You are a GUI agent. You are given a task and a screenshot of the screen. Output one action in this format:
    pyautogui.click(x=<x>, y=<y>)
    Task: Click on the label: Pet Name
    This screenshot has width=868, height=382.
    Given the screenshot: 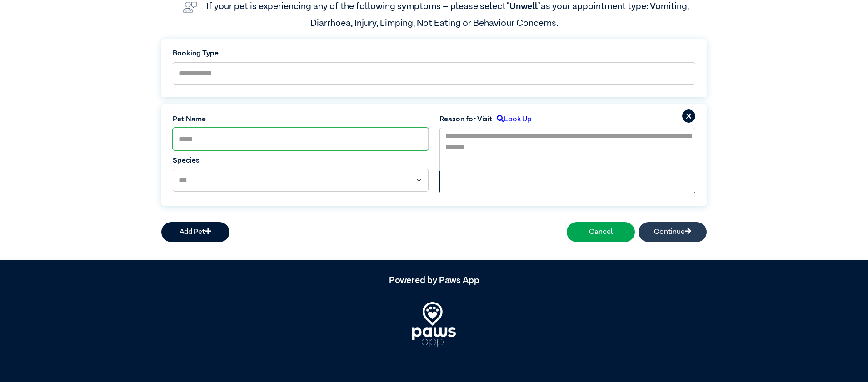 What is the action you would take?
    pyautogui.click(x=300, y=120)
    